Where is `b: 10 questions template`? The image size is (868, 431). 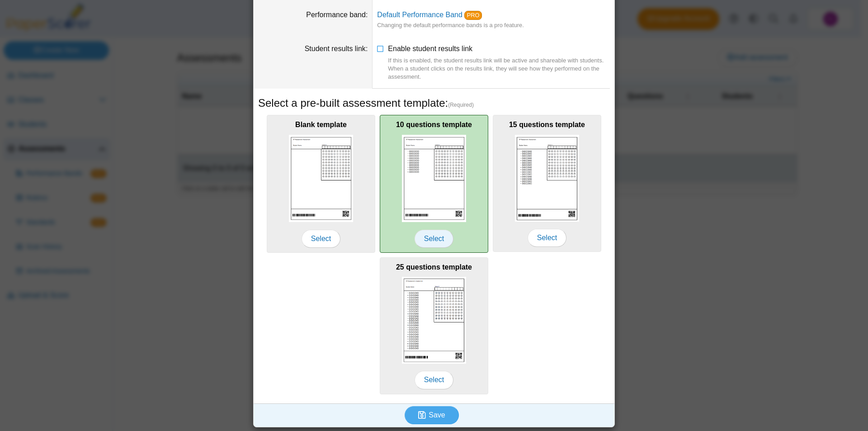
b: 10 questions template is located at coordinates (434, 124).